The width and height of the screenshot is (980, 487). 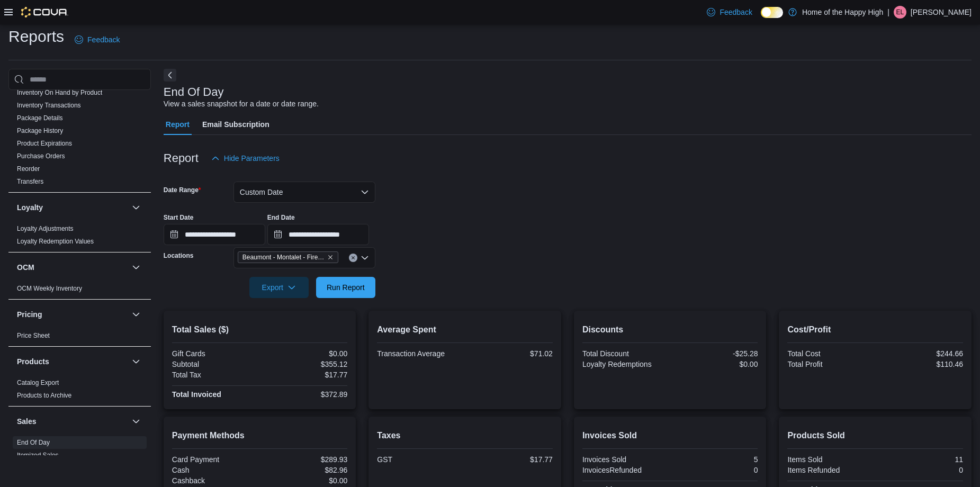 I want to click on label: Locations, so click(x=178, y=255).